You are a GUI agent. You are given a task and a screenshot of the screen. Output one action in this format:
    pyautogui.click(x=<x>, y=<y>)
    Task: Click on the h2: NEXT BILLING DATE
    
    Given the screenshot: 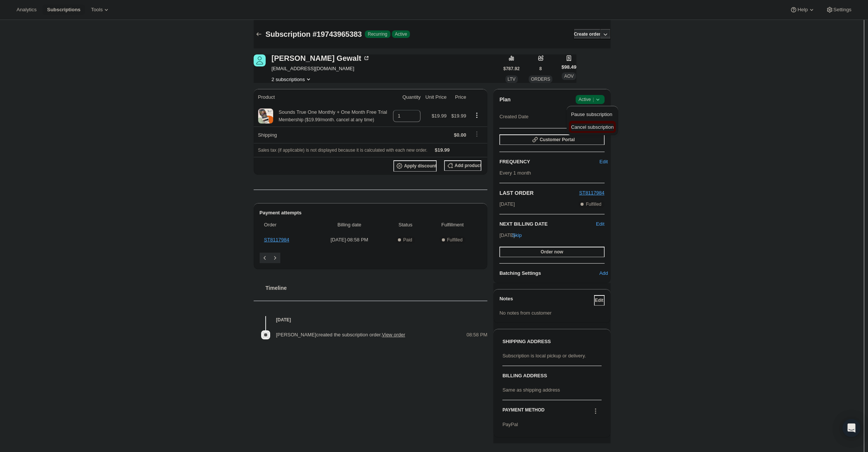 What is the action you would take?
    pyautogui.click(x=547, y=224)
    